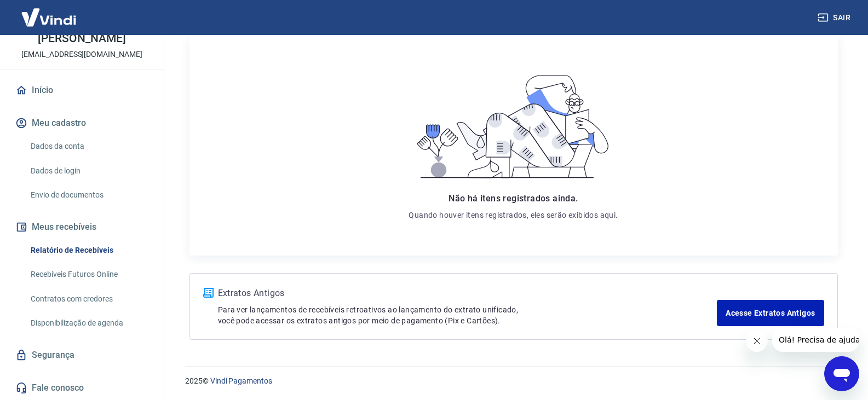 This screenshot has width=868, height=400. I want to click on a: Acesse Extratos Antigos, so click(770, 313).